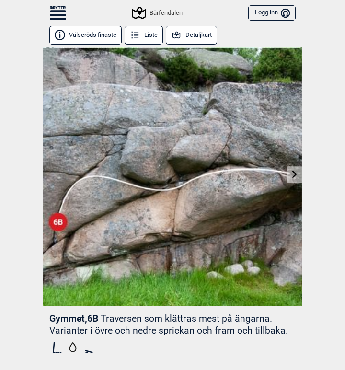 The image size is (345, 370). I want to click on button: Liste, so click(144, 35).